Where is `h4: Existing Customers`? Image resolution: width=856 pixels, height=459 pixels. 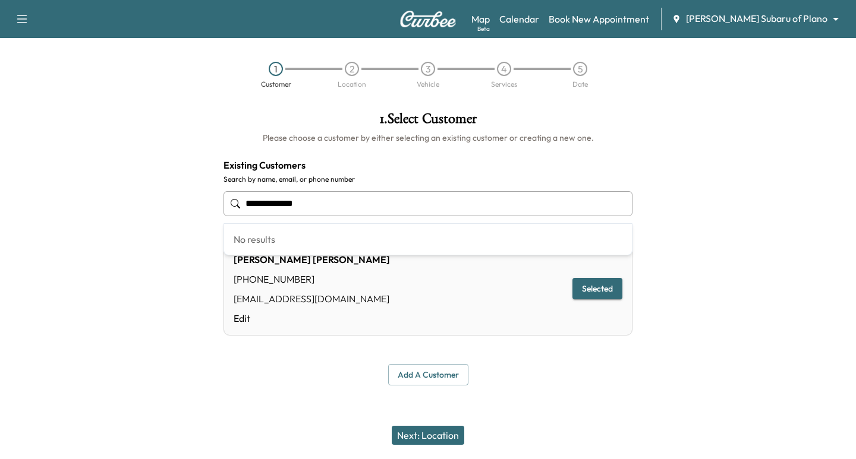
h4: Existing Customers is located at coordinates (428, 165).